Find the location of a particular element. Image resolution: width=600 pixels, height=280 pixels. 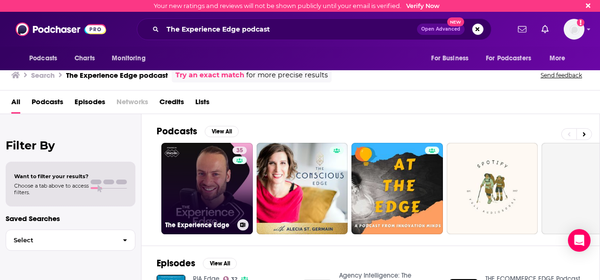

span: Monitoring is located at coordinates (128, 58).